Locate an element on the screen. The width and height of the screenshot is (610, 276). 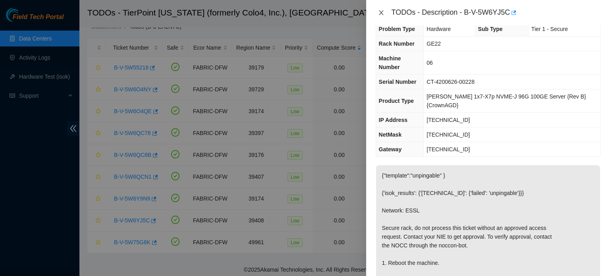
span: Problem Type is located at coordinates (397, 29).